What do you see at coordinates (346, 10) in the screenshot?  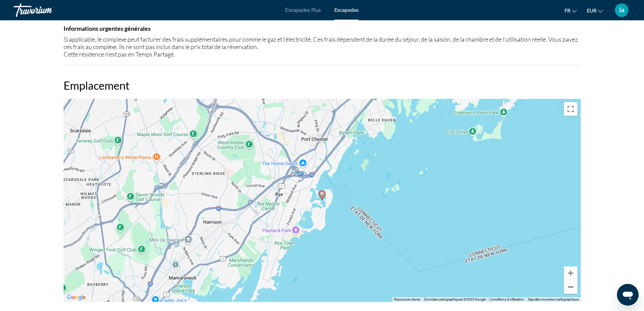 I see `a: Escapades` at bounding box center [346, 10].